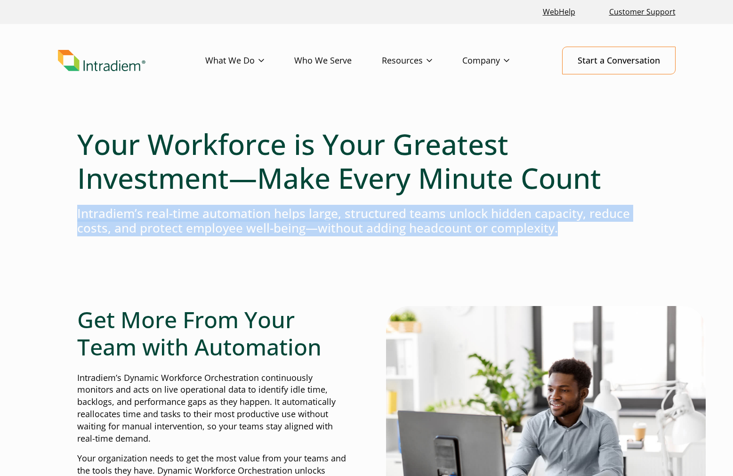  I want to click on h4: Intradiem’s real-time automation helps large, structured teams unlock hidden capacity, reduce cos..., so click(367, 221).